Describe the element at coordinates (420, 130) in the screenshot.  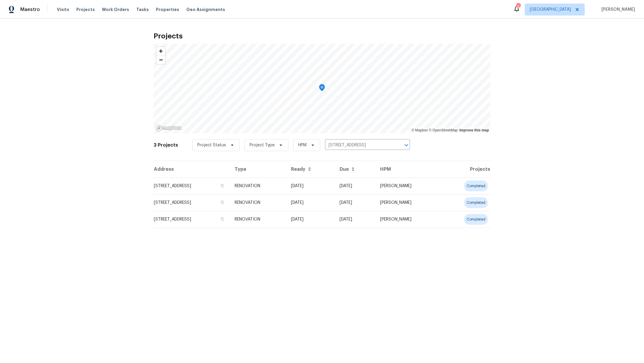
I see `a: Mapbox` at that location.